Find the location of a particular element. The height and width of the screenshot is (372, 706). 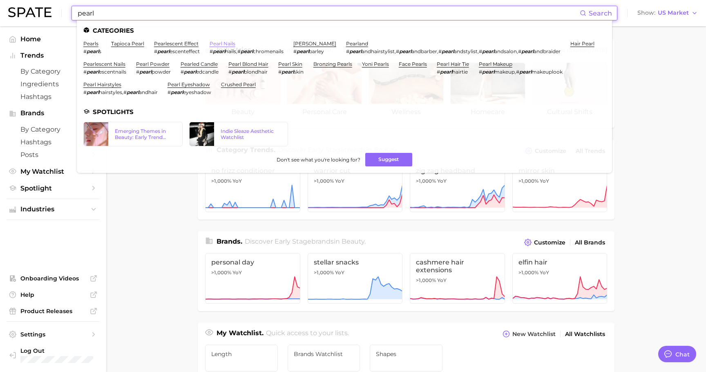

span: Help is located at coordinates (53, 295).